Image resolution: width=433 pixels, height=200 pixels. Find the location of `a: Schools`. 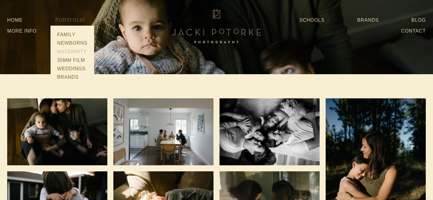

a: Schools is located at coordinates (312, 20).